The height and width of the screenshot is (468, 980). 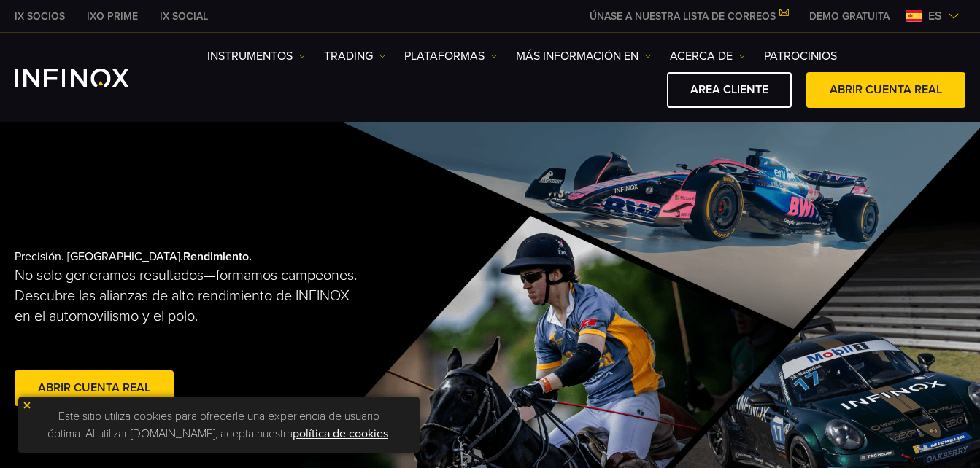 I want to click on a: Patrocinios, so click(x=800, y=56).